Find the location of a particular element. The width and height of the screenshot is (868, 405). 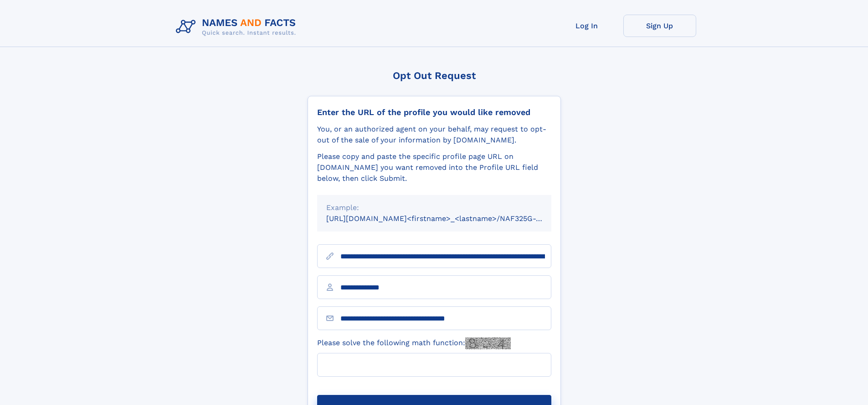

a: Log In is located at coordinates (587, 26).